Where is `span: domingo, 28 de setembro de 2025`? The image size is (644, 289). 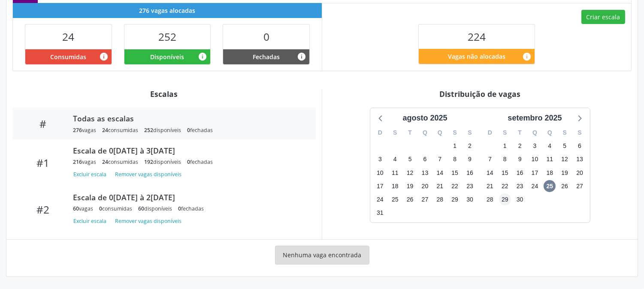 span: domingo, 28 de setembro de 2025 is located at coordinates (490, 200).